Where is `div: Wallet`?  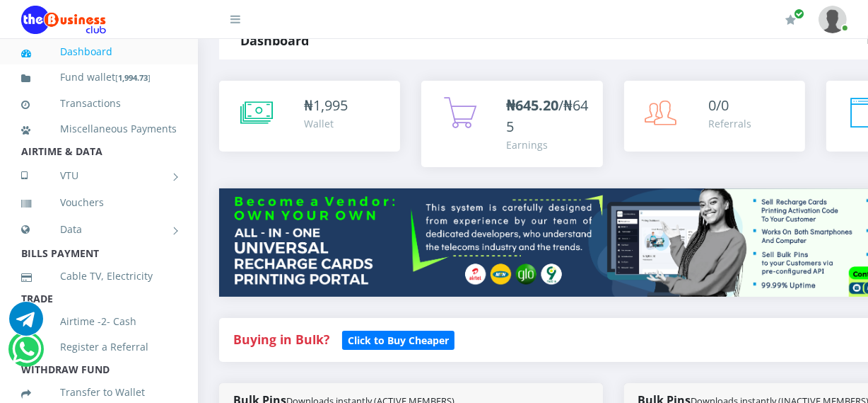 div: Wallet is located at coordinates (326, 123).